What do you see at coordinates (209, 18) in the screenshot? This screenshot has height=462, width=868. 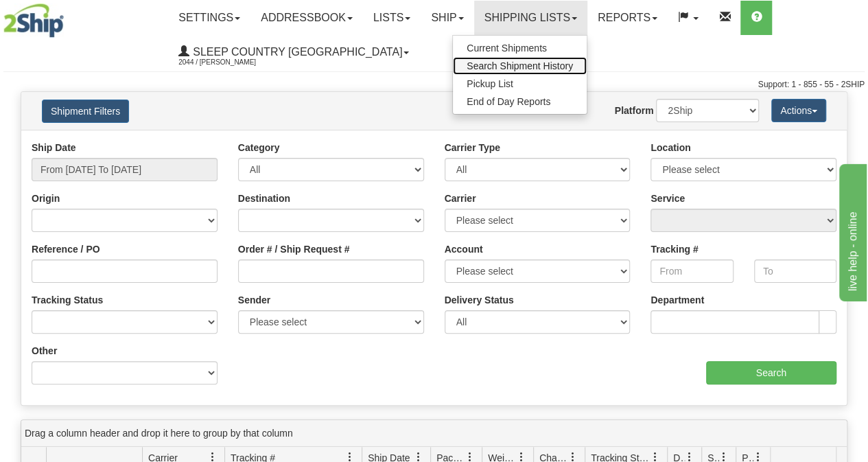 I see `a: Settings` at bounding box center [209, 18].